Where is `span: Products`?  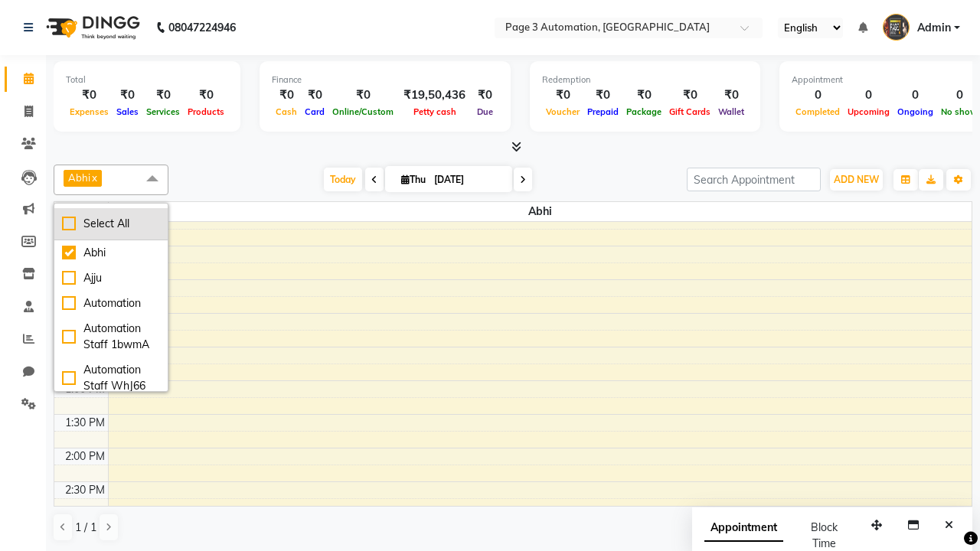
span: Products is located at coordinates (206, 112).